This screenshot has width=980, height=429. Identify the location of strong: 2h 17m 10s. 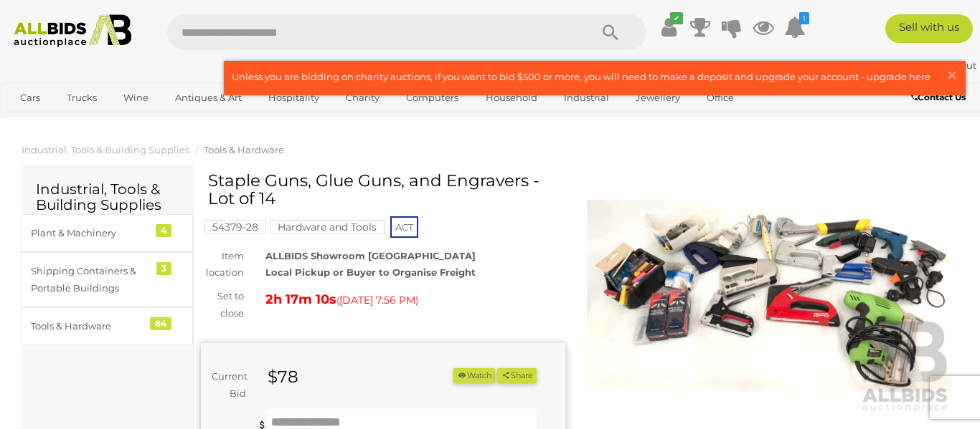
(301, 300).